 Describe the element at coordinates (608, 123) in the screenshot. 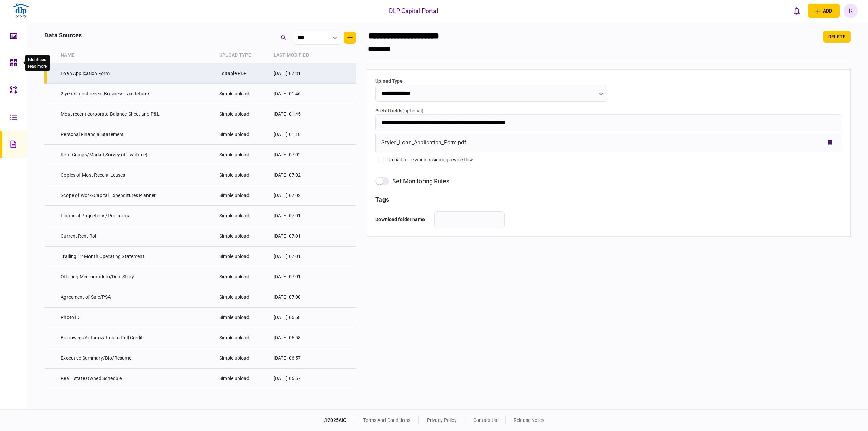

I see `input: prefill fields` at that location.